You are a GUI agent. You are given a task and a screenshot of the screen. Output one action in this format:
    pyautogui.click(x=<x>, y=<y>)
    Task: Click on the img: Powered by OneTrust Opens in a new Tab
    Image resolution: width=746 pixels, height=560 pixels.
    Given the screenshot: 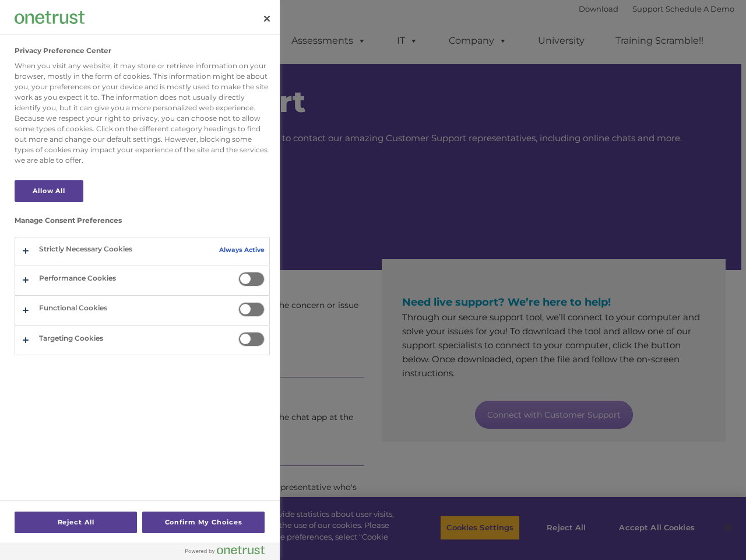 What is the action you would take?
    pyautogui.click(x=225, y=550)
    